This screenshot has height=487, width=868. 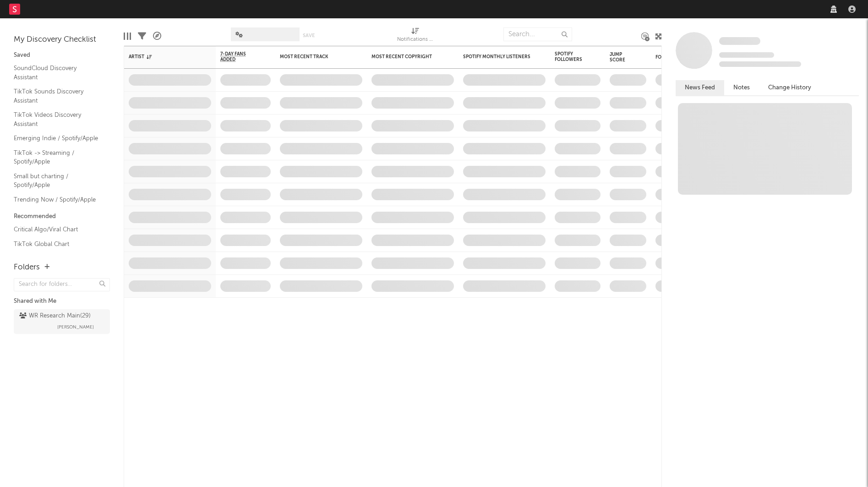 I want to click on a: Small but charting / Spotify/Apple, so click(x=57, y=180).